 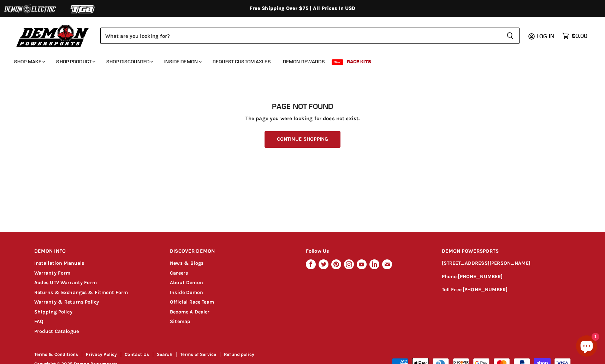 I want to click on a: Contact Us, so click(x=137, y=354).